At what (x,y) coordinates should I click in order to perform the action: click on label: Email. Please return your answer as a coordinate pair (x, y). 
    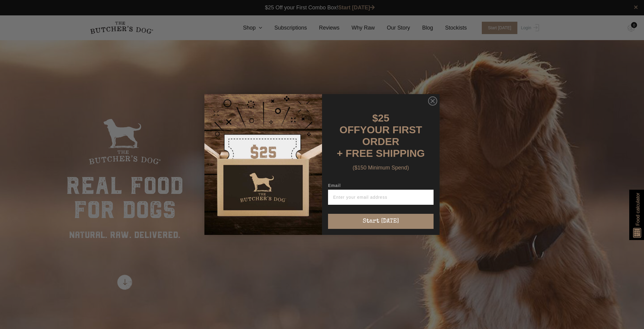
    Looking at the image, I should click on (381, 186).